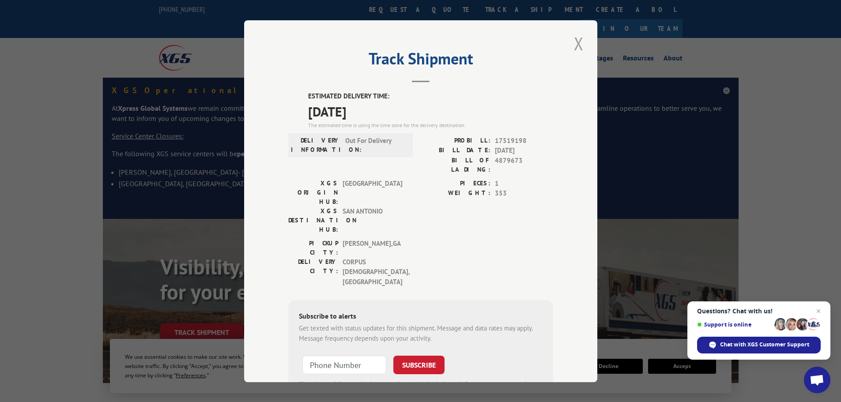 The width and height of the screenshot is (841, 402). Describe the element at coordinates (456, 151) in the screenshot. I see `label: BILL DATE:` at that location.